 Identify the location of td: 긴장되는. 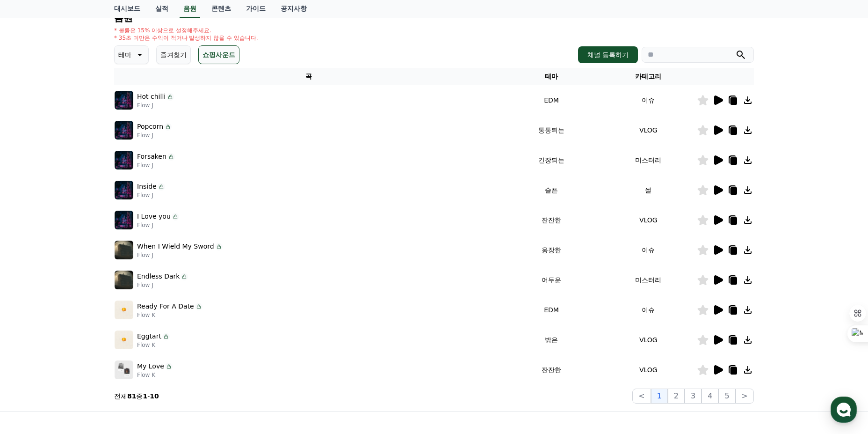
(551, 160).